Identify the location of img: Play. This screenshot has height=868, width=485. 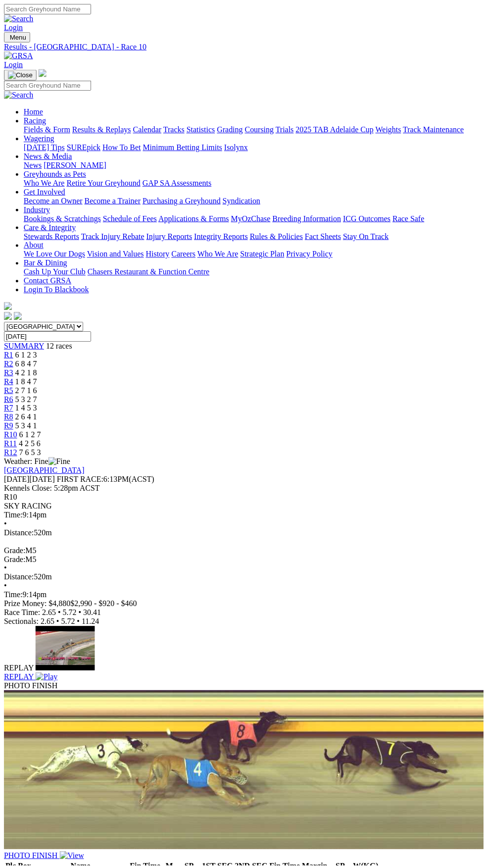
(47, 678).